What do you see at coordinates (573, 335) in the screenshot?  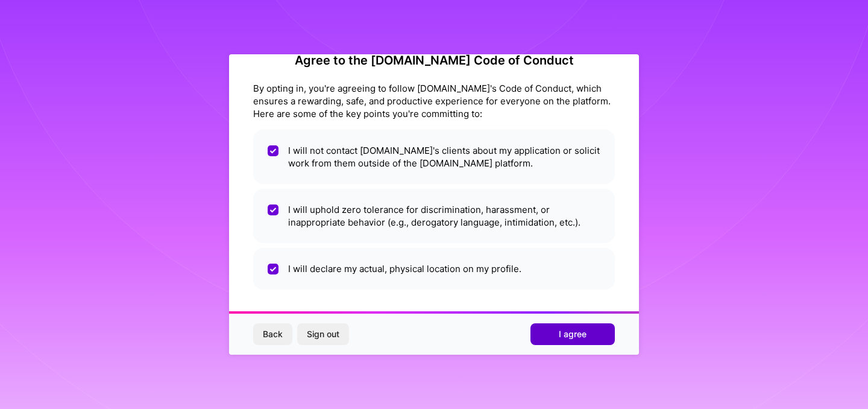 I see `span: I agree` at bounding box center [573, 335].